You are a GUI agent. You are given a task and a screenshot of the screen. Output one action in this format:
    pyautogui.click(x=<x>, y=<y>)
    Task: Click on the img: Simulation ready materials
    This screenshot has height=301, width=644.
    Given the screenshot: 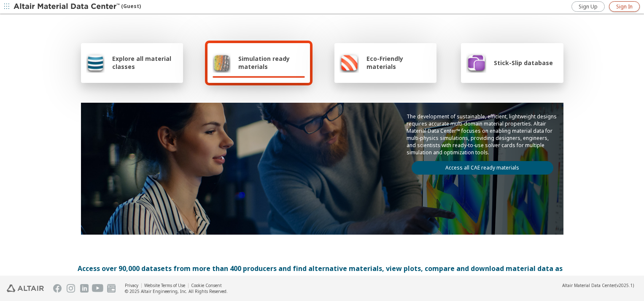 What is the action you would take?
    pyautogui.click(x=221, y=62)
    